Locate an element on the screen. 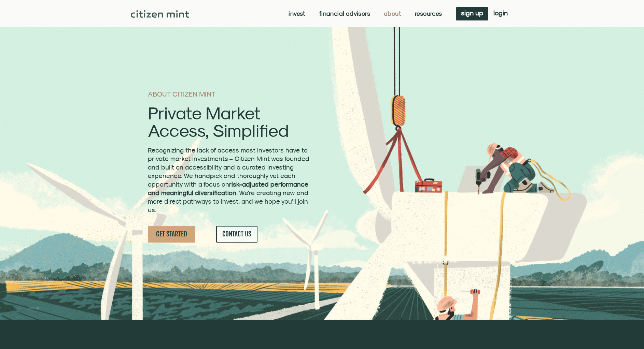 This screenshot has width=644, height=349. a: sign up is located at coordinates (472, 13).